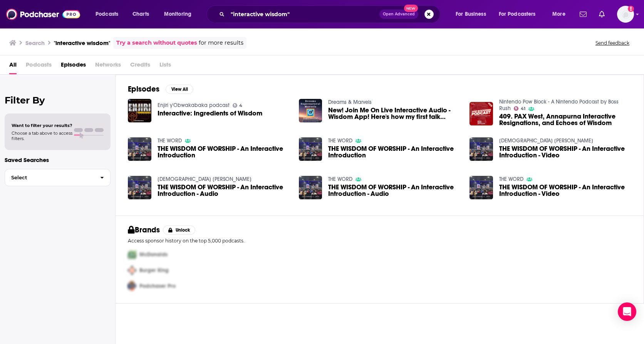 Image resolution: width=644 pixels, height=344 pixels. Describe the element at coordinates (139, 110) in the screenshot. I see `img: Interactive: Ingredients of Wisdom` at that location.